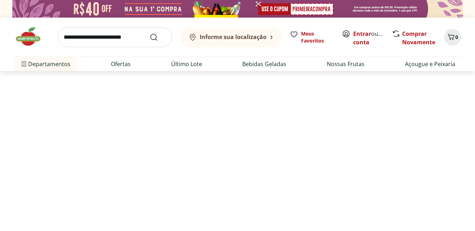 This screenshot has height=231, width=475. What do you see at coordinates (264, 64) in the screenshot?
I see `a: Bebidas Geladas` at bounding box center [264, 64].